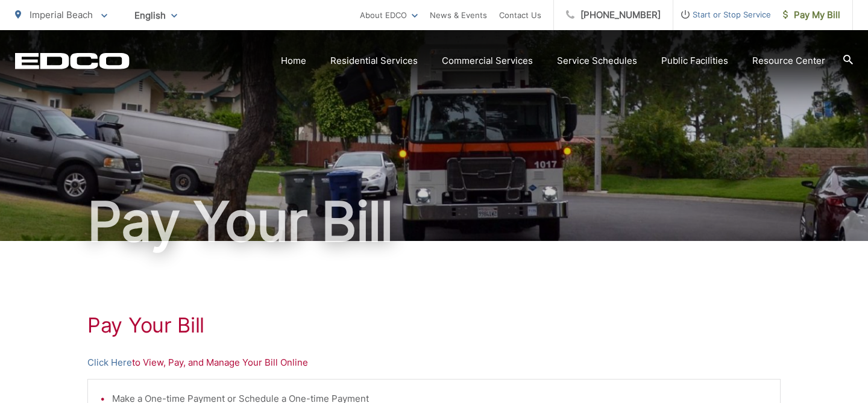 Image resolution: width=868 pixels, height=403 pixels. What do you see at coordinates (61, 14) in the screenshot?
I see `span: Imperial Beach` at bounding box center [61, 14].